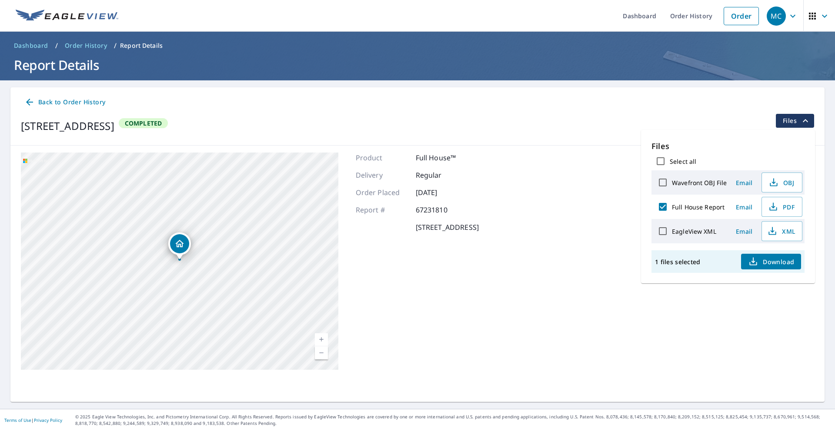 This screenshot has height=431, width=835. Describe the element at coordinates (417, 46) in the screenshot. I see `nav: breadcrumb` at that location.